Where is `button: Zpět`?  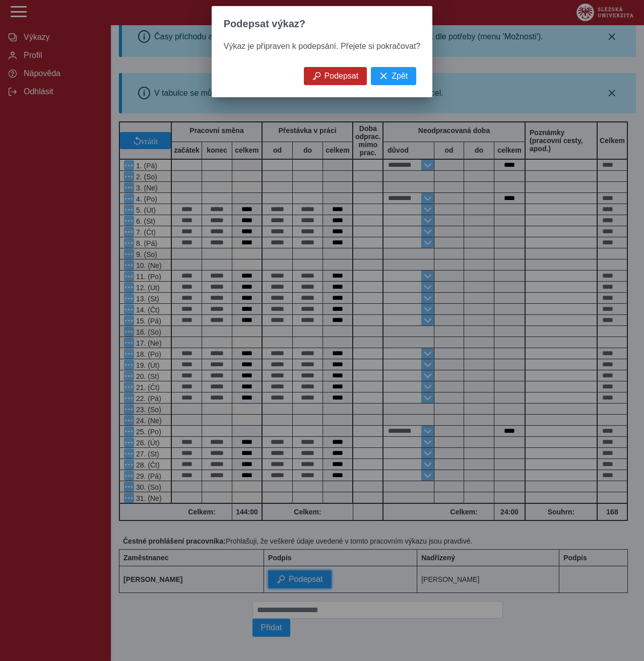 button: Zpět is located at coordinates (393, 76).